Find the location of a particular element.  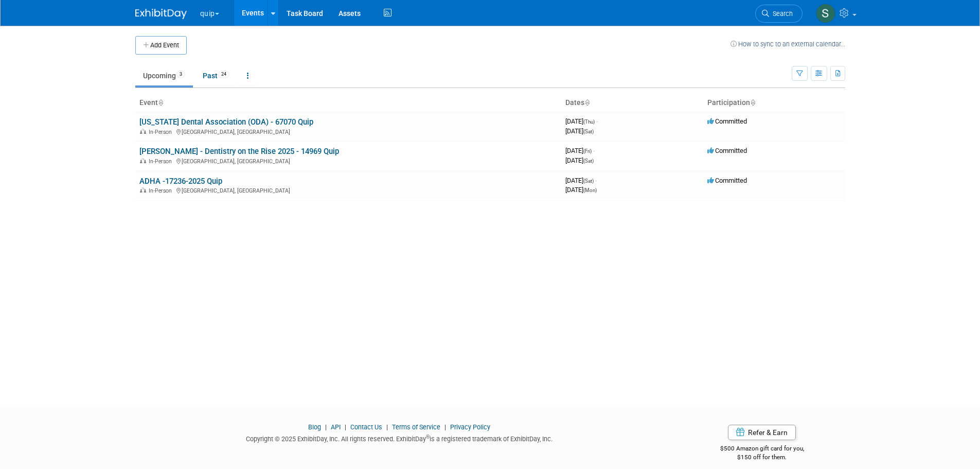

a: Contact Us is located at coordinates (367, 427).